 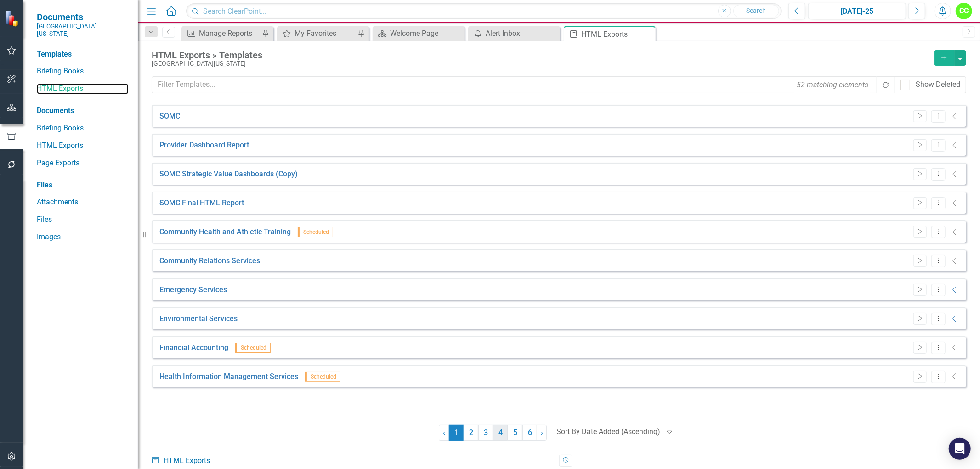 What do you see at coordinates (471, 433) in the screenshot?
I see `a: 2` at bounding box center [471, 433].